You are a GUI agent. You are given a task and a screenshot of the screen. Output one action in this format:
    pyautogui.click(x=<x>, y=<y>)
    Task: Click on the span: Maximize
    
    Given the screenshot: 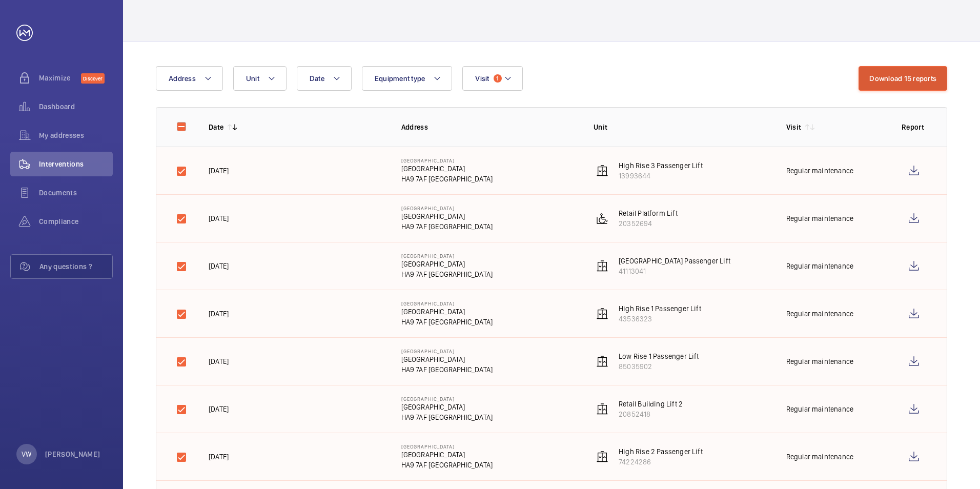 What is the action you would take?
    pyautogui.click(x=60, y=78)
    